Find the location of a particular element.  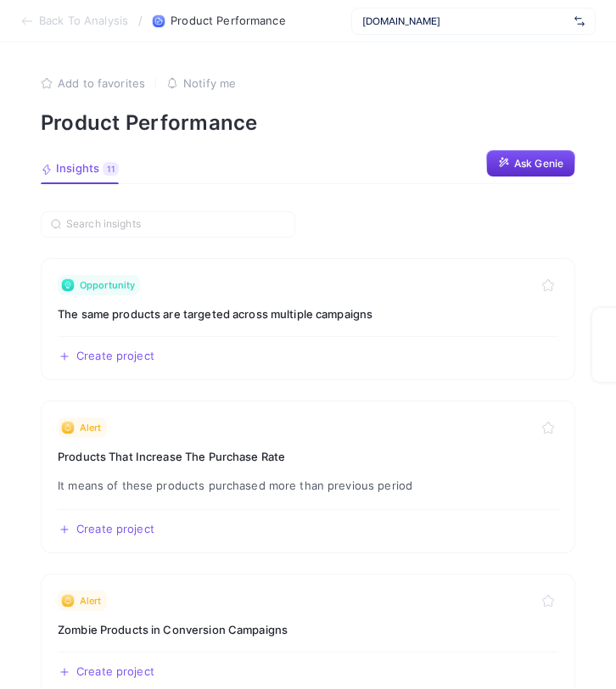

a: View insight titled It means of these products purchased more than previous period is located at coordinates (308, 477).